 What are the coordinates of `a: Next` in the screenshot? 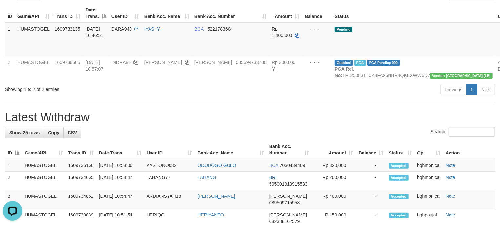 It's located at (486, 89).